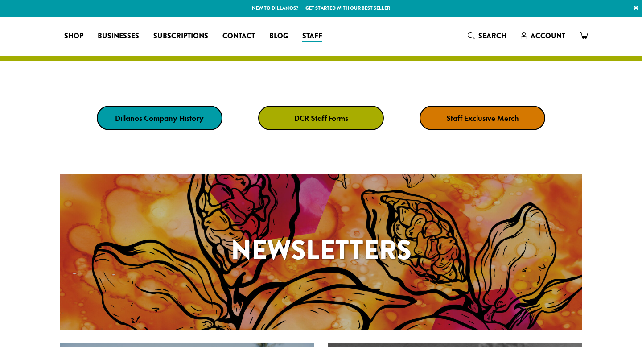 This screenshot has width=642, height=347. What do you see at coordinates (548, 36) in the screenshot?
I see `span: Account` at bounding box center [548, 36].